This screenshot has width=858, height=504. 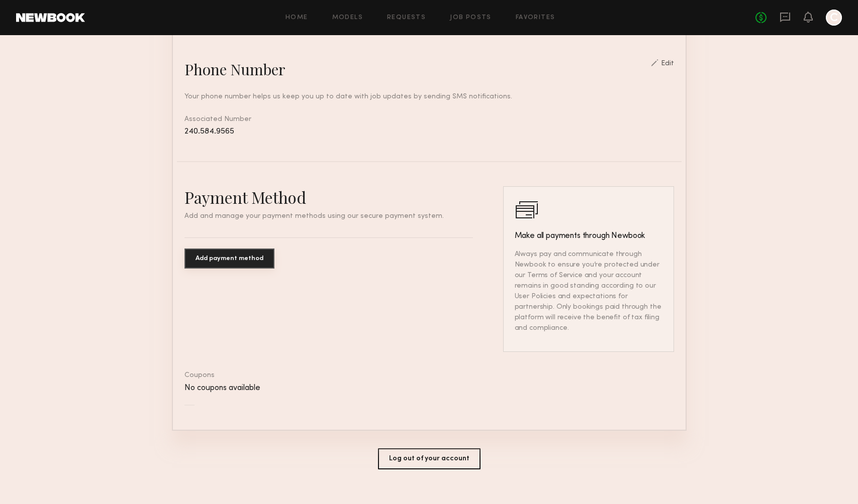 What do you see at coordinates (328, 197) in the screenshot?
I see `h2: Payment Method` at bounding box center [328, 197].